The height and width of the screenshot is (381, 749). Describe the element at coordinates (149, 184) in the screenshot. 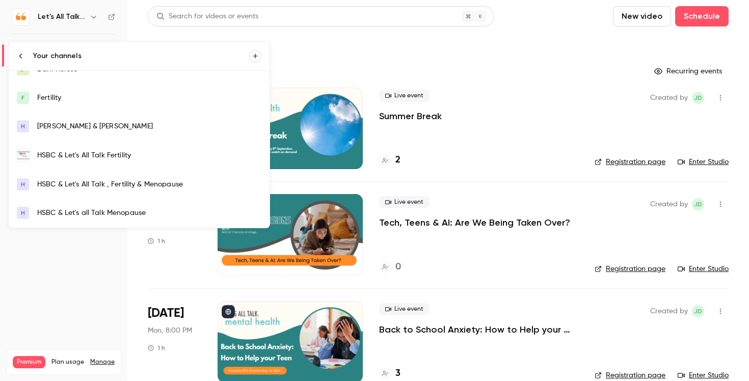

I see `div: HSBC & Let's All Talk , Fertility & Menopause` at that location.